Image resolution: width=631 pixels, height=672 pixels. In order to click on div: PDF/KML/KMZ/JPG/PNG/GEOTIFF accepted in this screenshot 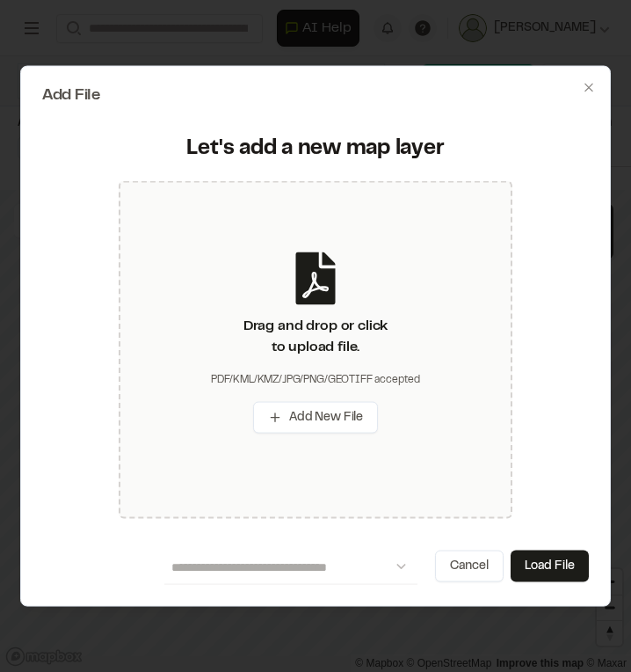, I will do `click(316, 379)`.